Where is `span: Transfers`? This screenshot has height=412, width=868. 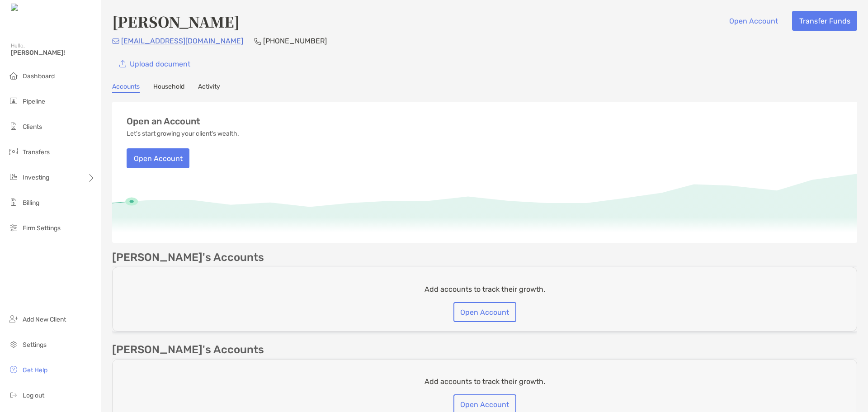 span: Transfers is located at coordinates (36, 152).